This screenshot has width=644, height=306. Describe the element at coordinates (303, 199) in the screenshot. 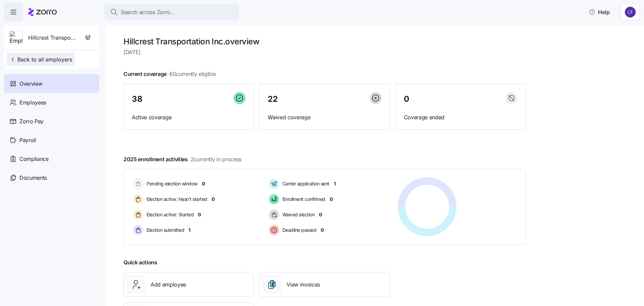

I see `span: Enrollment confirmed` at that location.